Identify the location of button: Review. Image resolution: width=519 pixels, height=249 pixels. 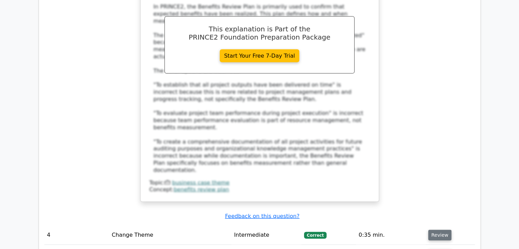
(440, 235).